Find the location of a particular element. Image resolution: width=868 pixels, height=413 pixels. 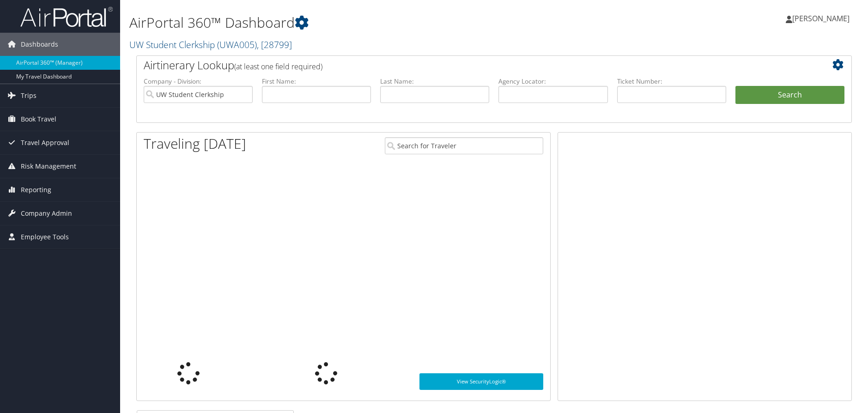

input: Search for Traveler is located at coordinates (464, 146).